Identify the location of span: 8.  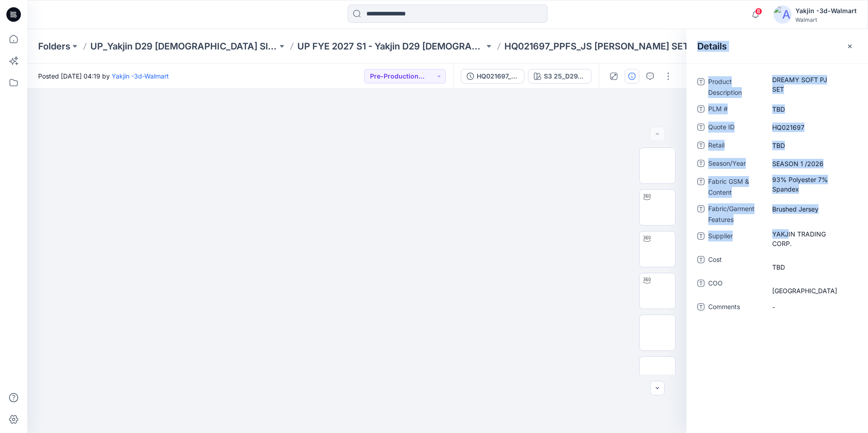
(758, 11).